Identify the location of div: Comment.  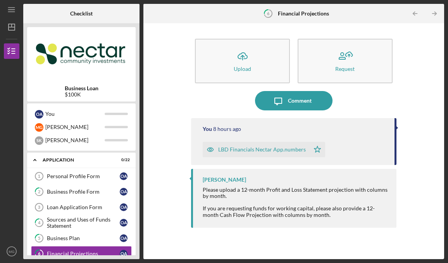
(299, 101).